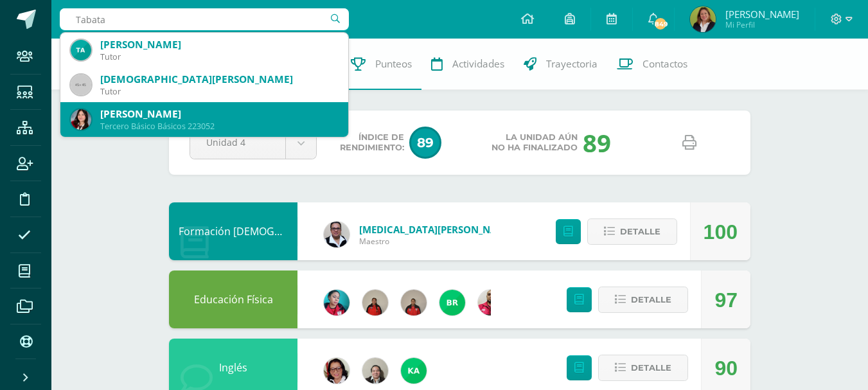 This screenshot has width=868, height=390. I want to click on img: abf63230c4ecf67ede5a80501a83862f.png, so click(81, 50).